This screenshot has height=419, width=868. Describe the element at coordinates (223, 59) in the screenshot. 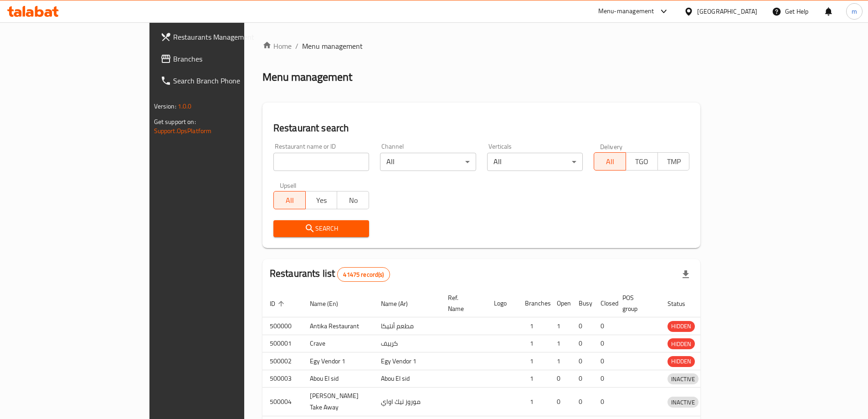

I see `a: Branches` at that location.